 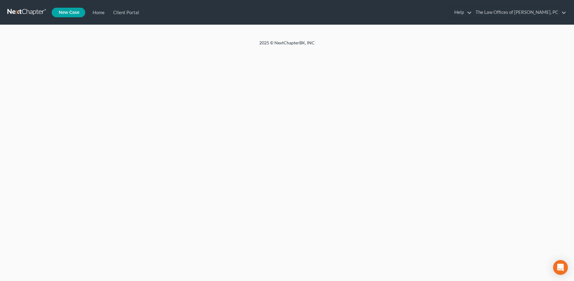 I want to click on div: Open Intercom Messenger, so click(x=561, y=267).